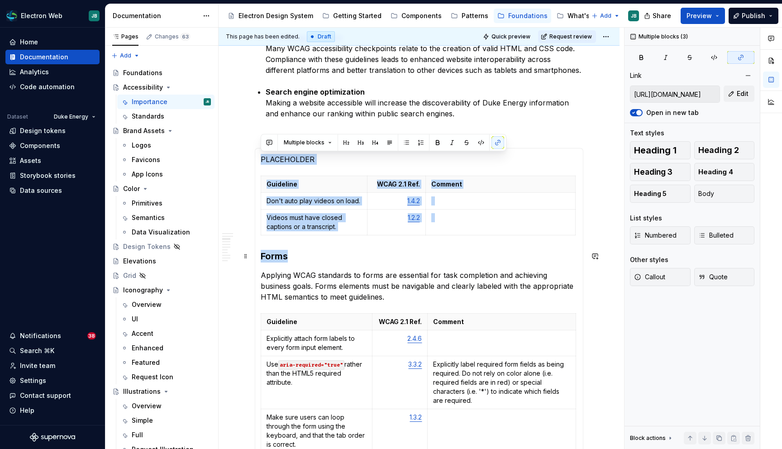  I want to click on a: Favicons, so click(166, 160).